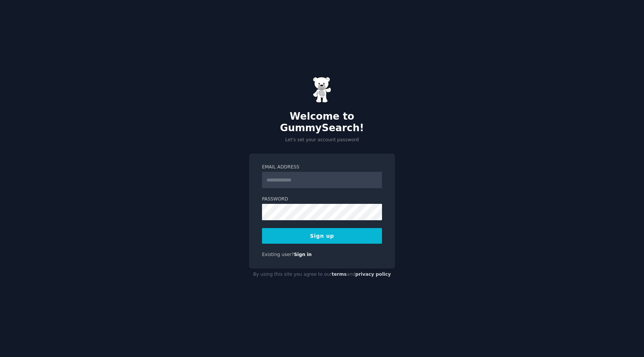 The width and height of the screenshot is (644, 357). I want to click on button: Sign up, so click(322, 236).